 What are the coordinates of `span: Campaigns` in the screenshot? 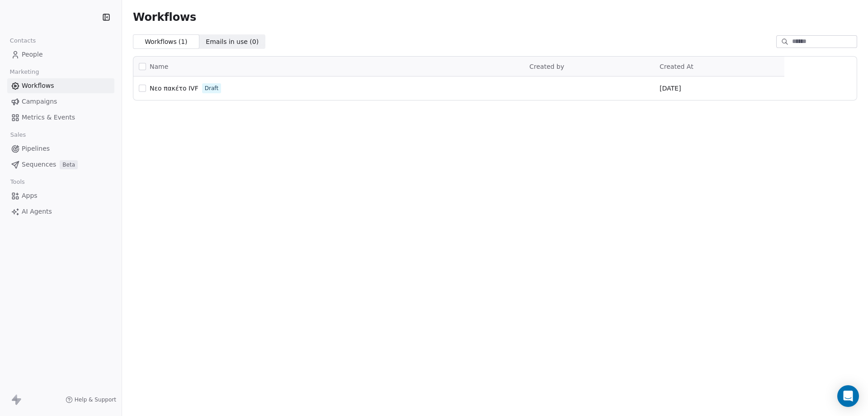 It's located at (39, 101).